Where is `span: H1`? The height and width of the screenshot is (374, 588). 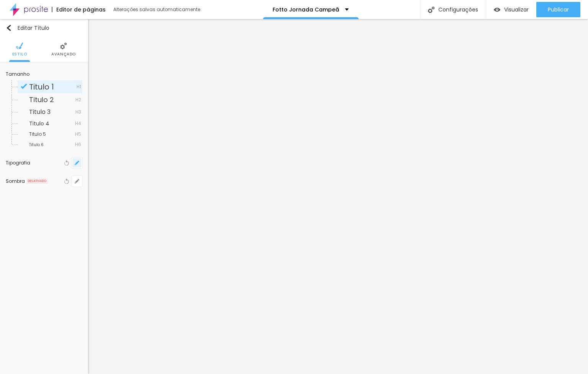 span: H1 is located at coordinates (79, 87).